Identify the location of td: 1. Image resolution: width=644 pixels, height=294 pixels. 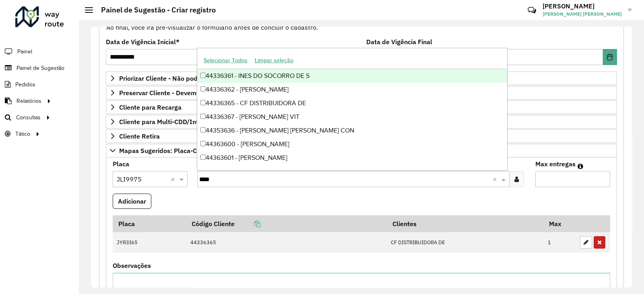
(560, 243).